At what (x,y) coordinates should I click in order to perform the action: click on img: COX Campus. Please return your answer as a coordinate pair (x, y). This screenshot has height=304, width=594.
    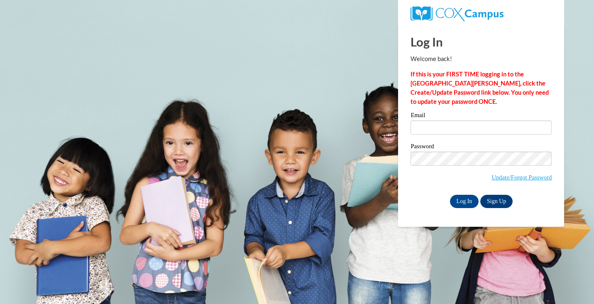
    Looking at the image, I should click on (456, 14).